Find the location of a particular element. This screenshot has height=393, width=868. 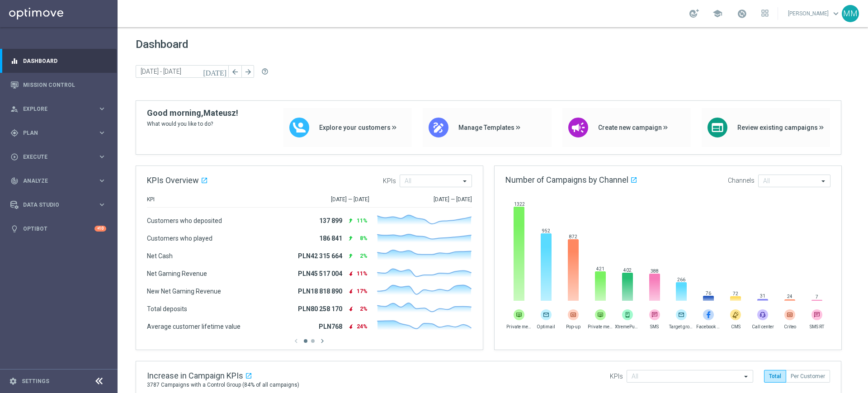

a: Settings is located at coordinates (35, 381).